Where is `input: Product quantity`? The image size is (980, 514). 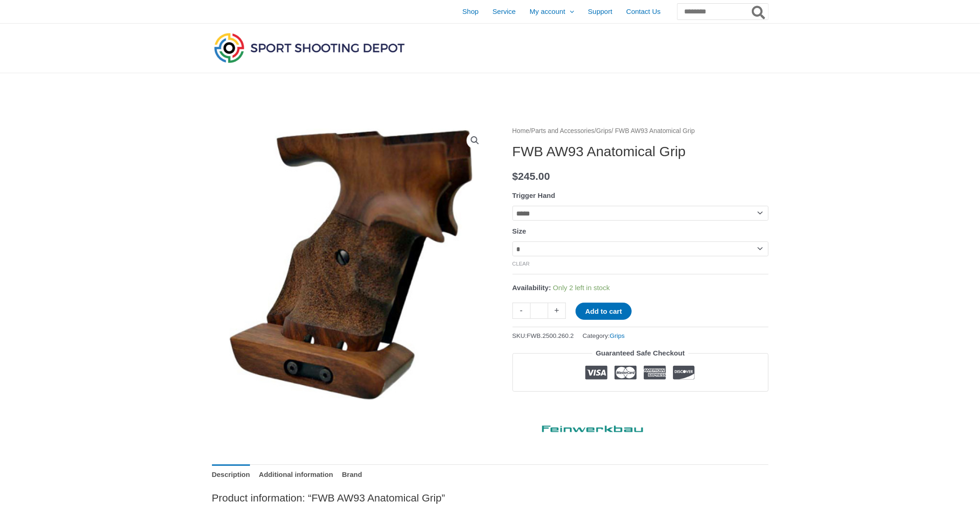
input: Product quantity is located at coordinates (538, 310).